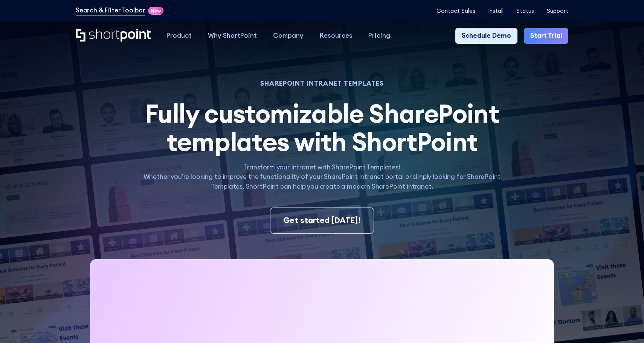 The width and height of the screenshot is (644, 343). What do you see at coordinates (456, 11) in the screenshot?
I see `a: Contact Sales` at bounding box center [456, 11].